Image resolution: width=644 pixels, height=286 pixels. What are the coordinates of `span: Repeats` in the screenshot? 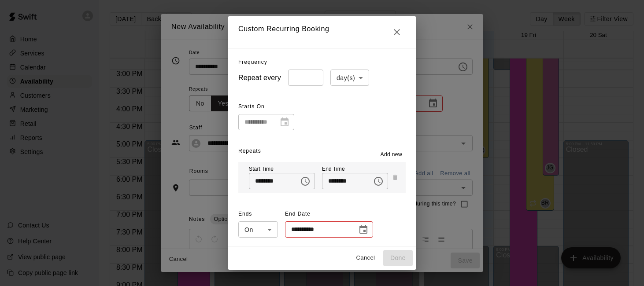 It's located at (249, 150).